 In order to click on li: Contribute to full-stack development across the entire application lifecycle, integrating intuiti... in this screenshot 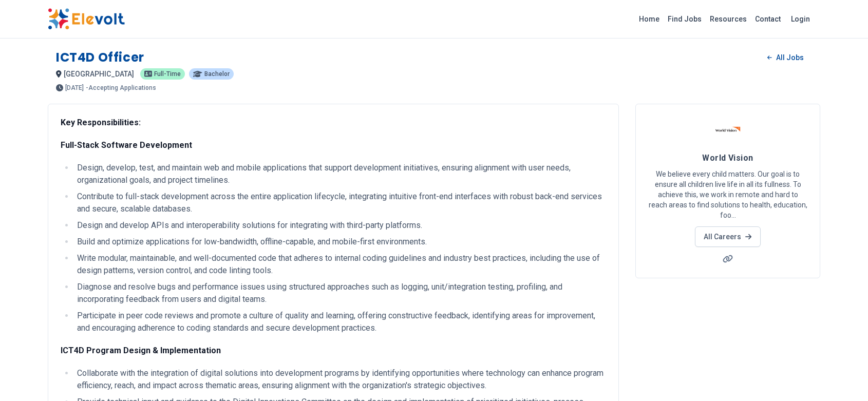, I will do `click(340, 203)`.